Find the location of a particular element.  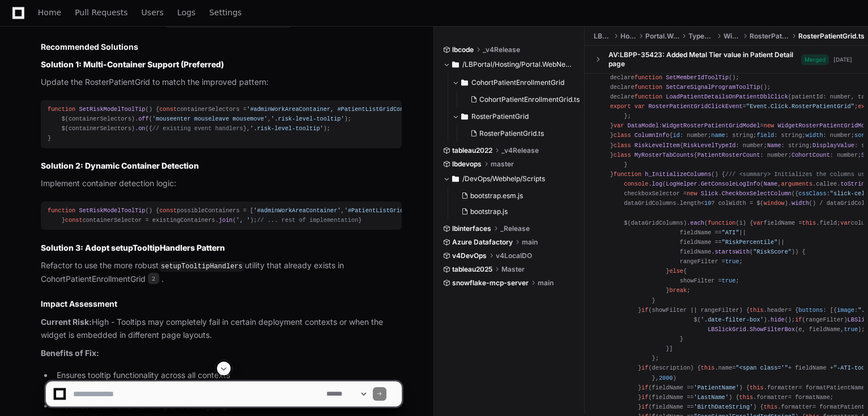

div: ( ) { containerSelectors = ; $(containerSelectors). ( , ); $(containerSelectors). ({ }, ); } is located at coordinates (221, 124).